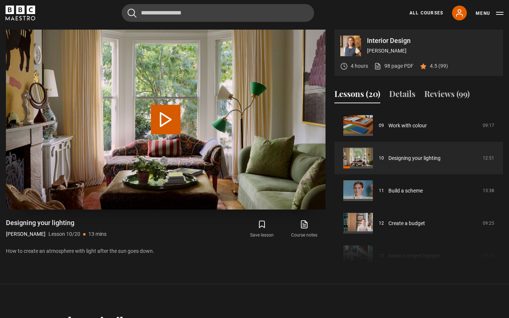  I want to click on p: Interior Design, so click(432, 41).